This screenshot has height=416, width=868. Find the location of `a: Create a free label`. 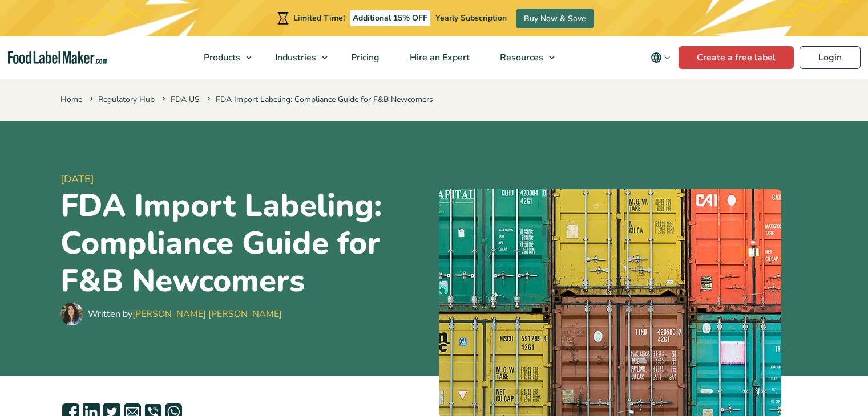

a: Create a free label is located at coordinates (736, 57).